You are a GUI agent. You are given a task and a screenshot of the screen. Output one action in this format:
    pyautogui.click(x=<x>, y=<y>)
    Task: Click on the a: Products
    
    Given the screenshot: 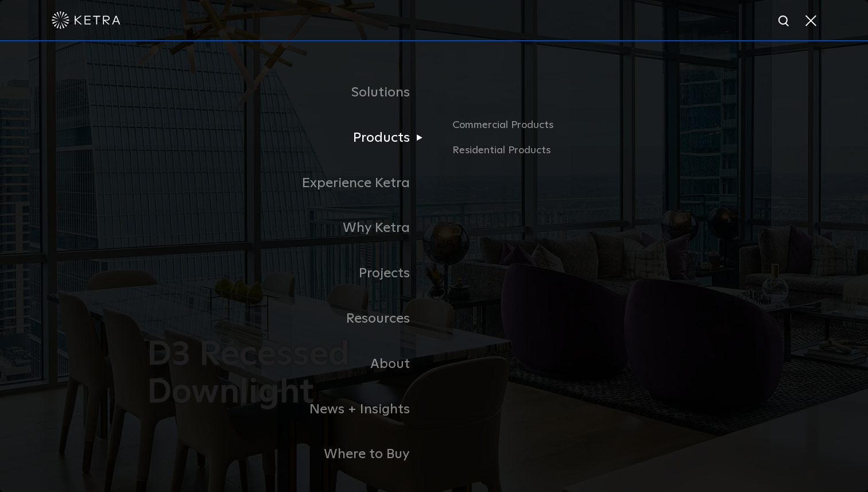 What is the action you would take?
    pyautogui.click(x=290, y=138)
    